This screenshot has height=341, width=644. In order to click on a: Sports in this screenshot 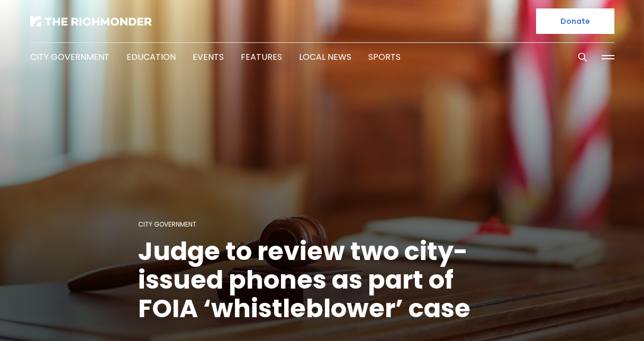, I will do `click(384, 57)`.